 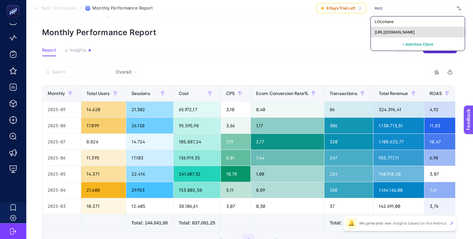 I want to click on div: 37, so click(x=349, y=206).